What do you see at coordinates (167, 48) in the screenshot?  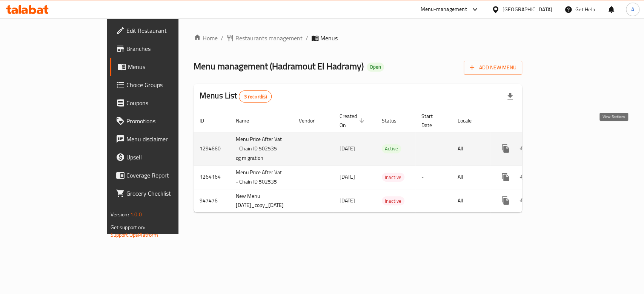 I see `span: Branches` at bounding box center [167, 48].